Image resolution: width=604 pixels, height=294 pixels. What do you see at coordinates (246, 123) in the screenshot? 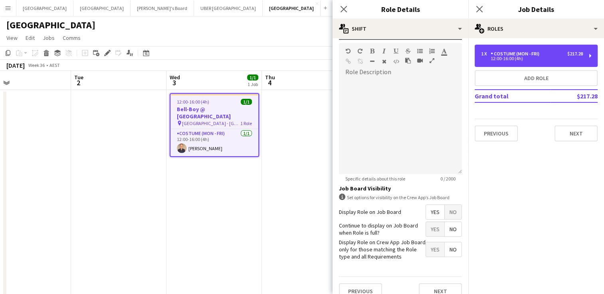
I see `span: 1 Role` at bounding box center [246, 123].